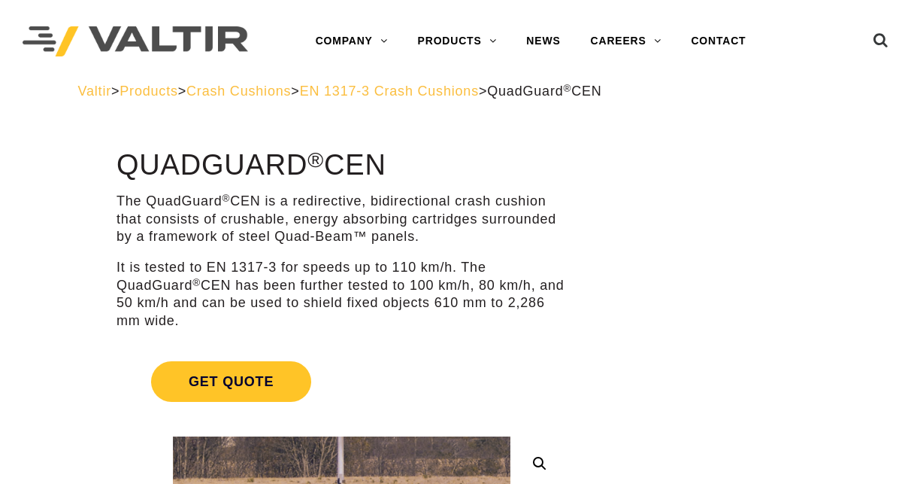  What do you see at coordinates (135, 41) in the screenshot?
I see `img: Valtir` at bounding box center [135, 41].